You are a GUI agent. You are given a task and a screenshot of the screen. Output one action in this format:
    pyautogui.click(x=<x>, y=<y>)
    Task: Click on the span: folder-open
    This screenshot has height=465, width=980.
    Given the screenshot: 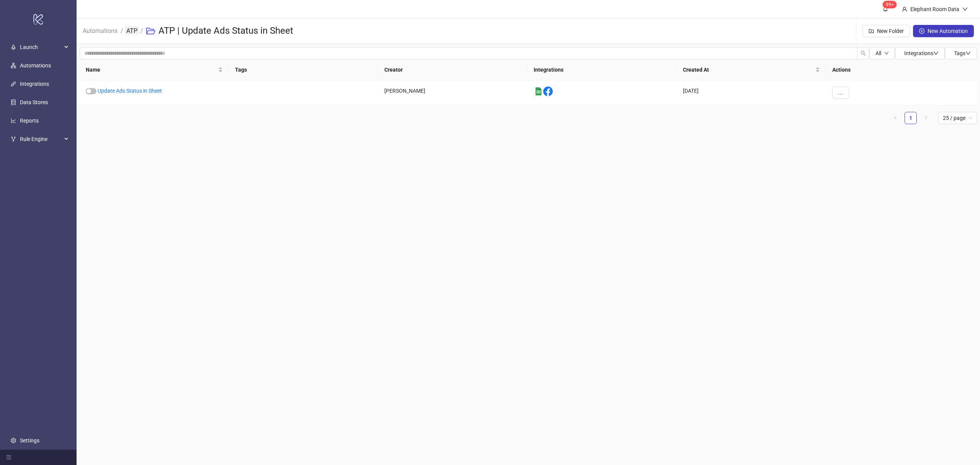 What is the action you would take?
    pyautogui.click(x=151, y=31)
    